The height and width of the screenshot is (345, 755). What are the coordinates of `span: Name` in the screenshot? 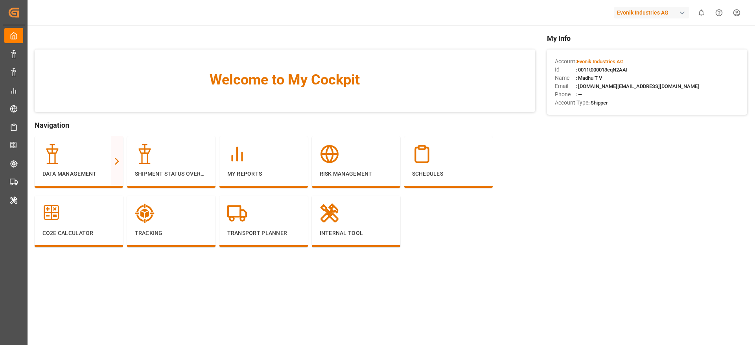 It's located at (565, 78).